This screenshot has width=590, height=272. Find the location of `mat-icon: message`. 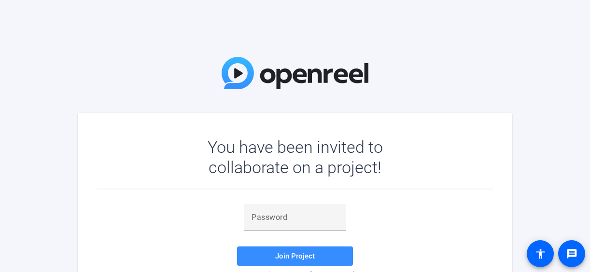

mat-icon: message is located at coordinates (572, 254).